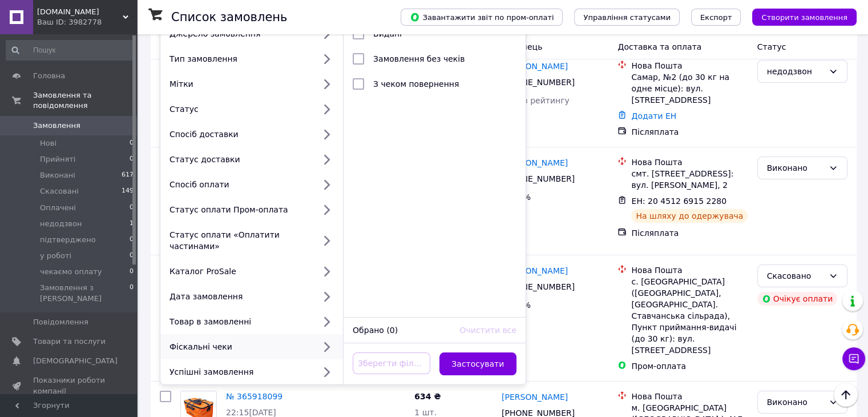  What do you see at coordinates (846, 395) in the screenshot?
I see `button: Наверх` at bounding box center [846, 395].